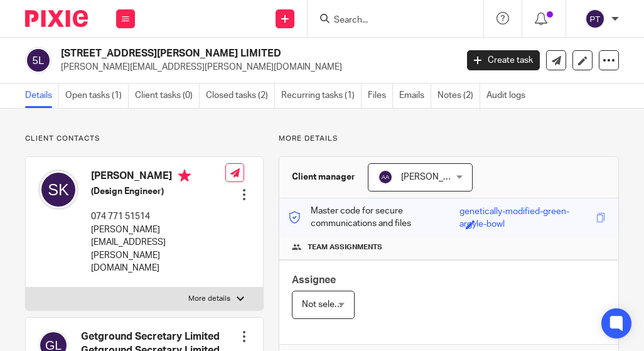  What do you see at coordinates (145, 139) in the screenshot?
I see `p: Client contacts` at bounding box center [145, 139].